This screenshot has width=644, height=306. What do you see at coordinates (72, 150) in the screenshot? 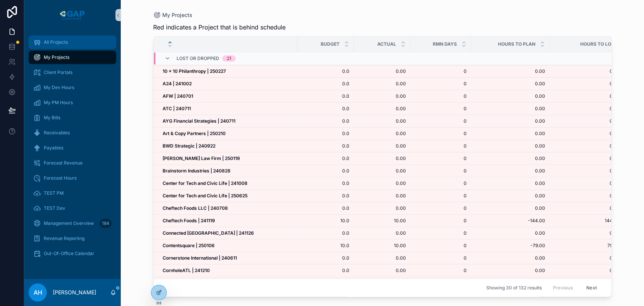
I see `div: scrollable content` at bounding box center [72, 150].